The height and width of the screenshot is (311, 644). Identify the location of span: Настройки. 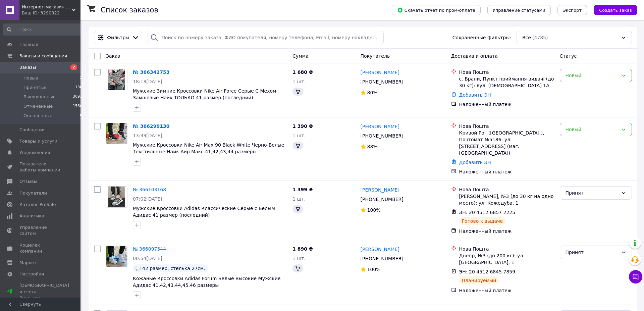
(32, 274).